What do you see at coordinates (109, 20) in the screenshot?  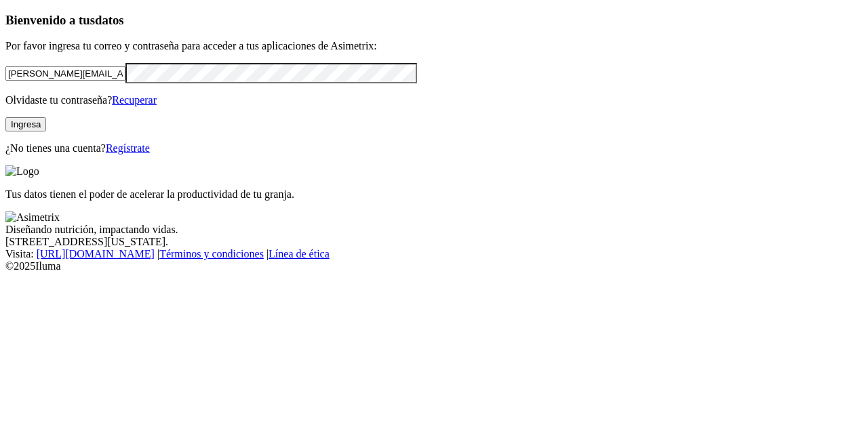 I see `span: datos` at bounding box center [109, 20].